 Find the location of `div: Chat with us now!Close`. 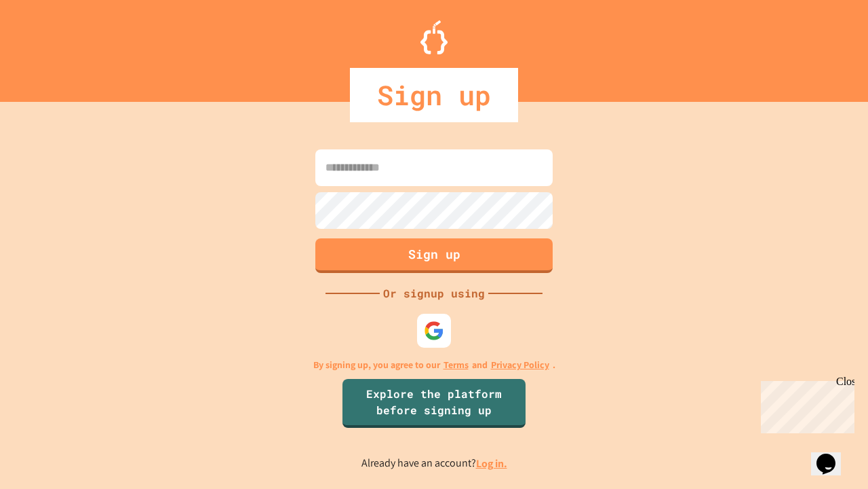

div: Chat with us now!Close is located at coordinates (50, 45).